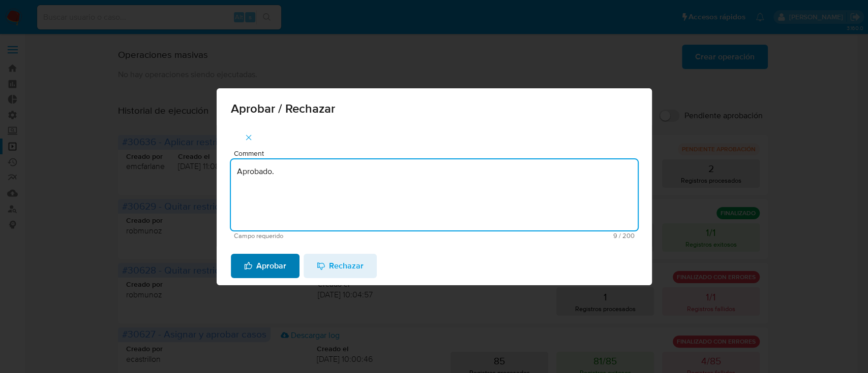 This screenshot has width=868, height=373. I want to click on button: Aprobar, so click(265, 266).